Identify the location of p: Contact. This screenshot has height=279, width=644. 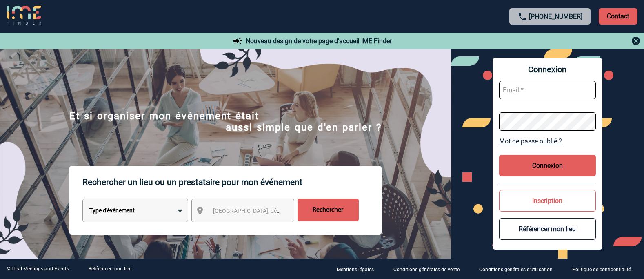
(618, 16).